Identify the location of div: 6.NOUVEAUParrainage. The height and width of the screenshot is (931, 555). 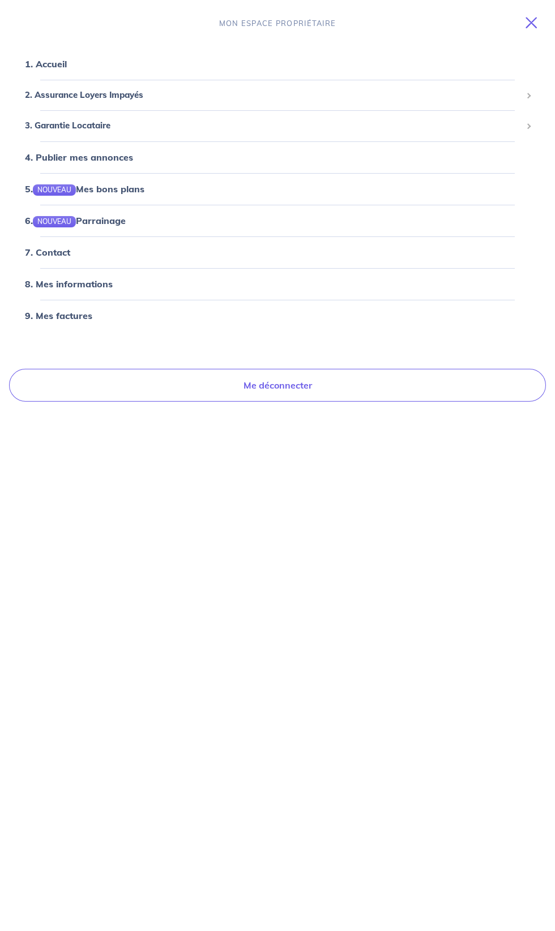
(277, 221).